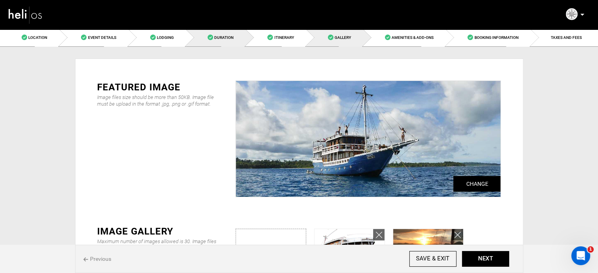  Describe the element at coordinates (160, 101) in the screenshot. I see `div: Image files size should be more than 50KB. Image file must be upload in the format .jpg, .png or ...` at that location.